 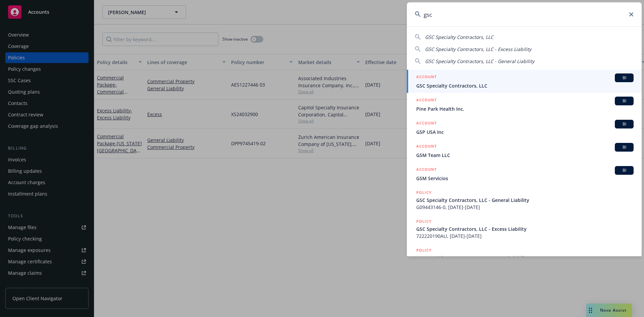 What do you see at coordinates (524, 151) in the screenshot?
I see `a: ACCOUNTBIGSM Team LLC` at bounding box center [524, 151].